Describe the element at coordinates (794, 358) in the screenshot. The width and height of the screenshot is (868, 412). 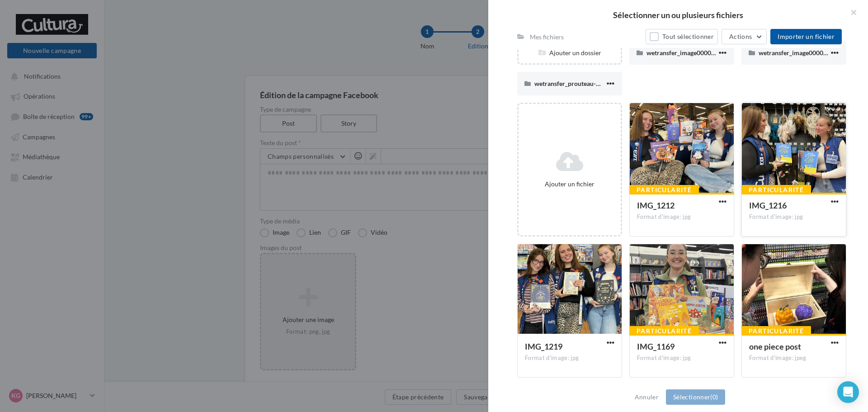
I see `div: Format d'image: jpeg` at that location.